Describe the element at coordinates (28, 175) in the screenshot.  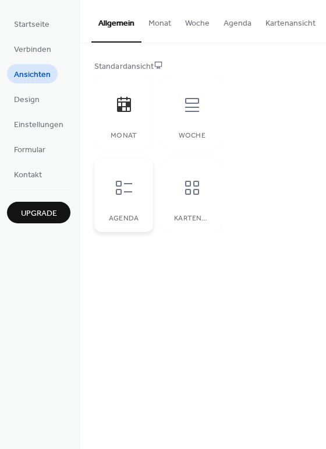
I see `span: Kontakt` at that location.